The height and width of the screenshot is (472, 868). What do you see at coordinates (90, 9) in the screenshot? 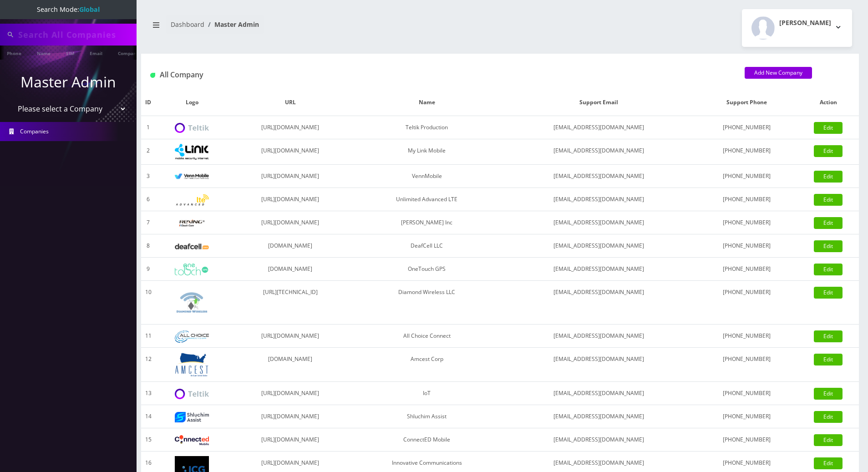
I see `strong: Global` at bounding box center [90, 9].